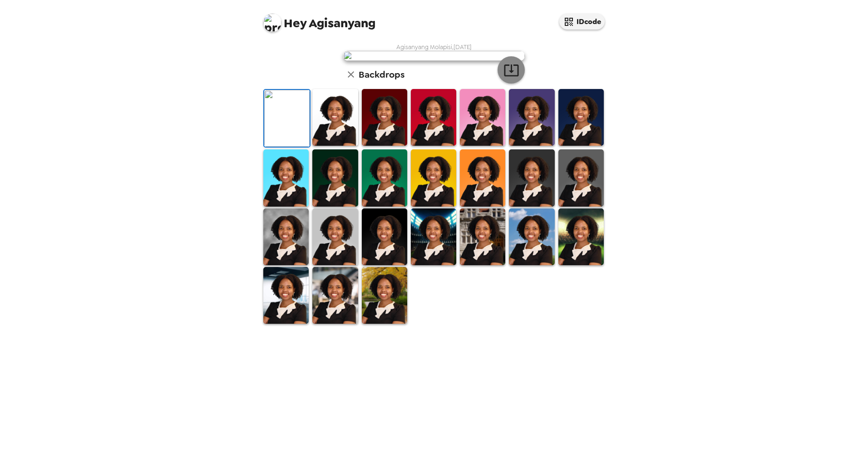  What do you see at coordinates (295, 24) in the screenshot?
I see `span: Hey` at bounding box center [295, 24].